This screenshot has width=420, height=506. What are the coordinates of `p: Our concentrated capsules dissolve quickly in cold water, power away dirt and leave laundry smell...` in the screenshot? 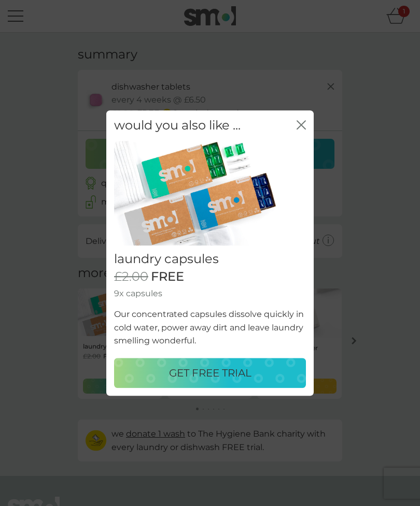 It's located at (210, 328).